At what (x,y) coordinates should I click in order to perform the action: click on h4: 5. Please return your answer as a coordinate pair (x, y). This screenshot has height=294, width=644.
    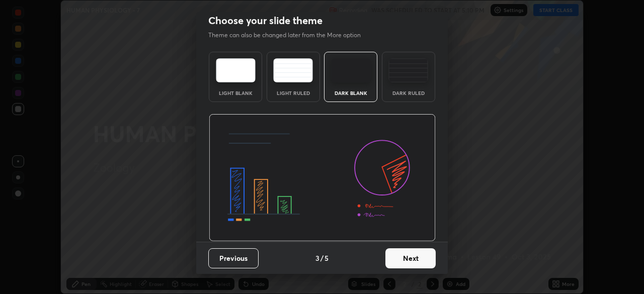
    Looking at the image, I should click on (327, 258).